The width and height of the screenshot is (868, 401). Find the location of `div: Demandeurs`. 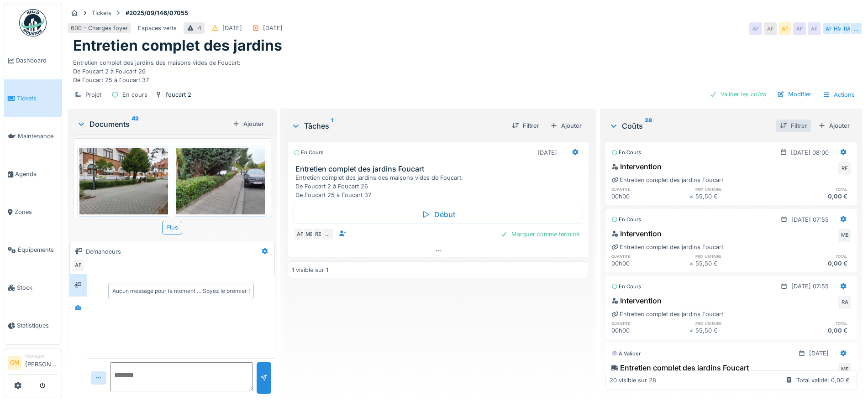

div: Demandeurs is located at coordinates (103, 252).